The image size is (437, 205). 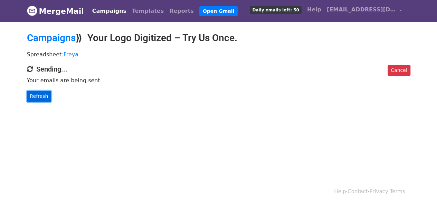 What do you see at coordinates (219, 38) in the screenshot?
I see `h2: ⟫ Your Logo Digitized – Try Us Once.` at bounding box center [219, 38].